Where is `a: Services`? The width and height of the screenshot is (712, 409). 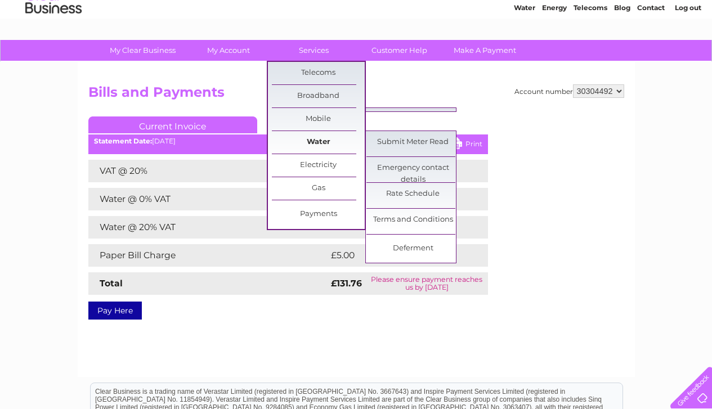
a: Services is located at coordinates (314, 50).